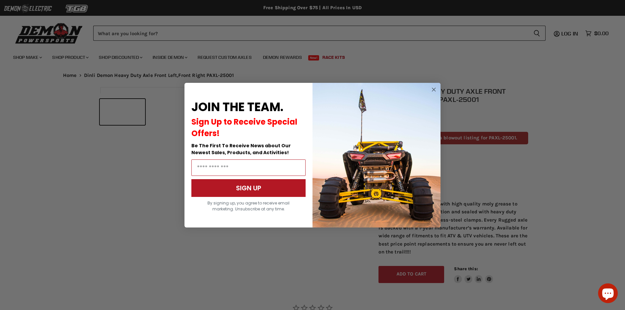 This screenshot has width=625, height=310. Describe the element at coordinates (608, 294) in the screenshot. I see `inbox-online-store-chat: Shopify online store chat` at that location.